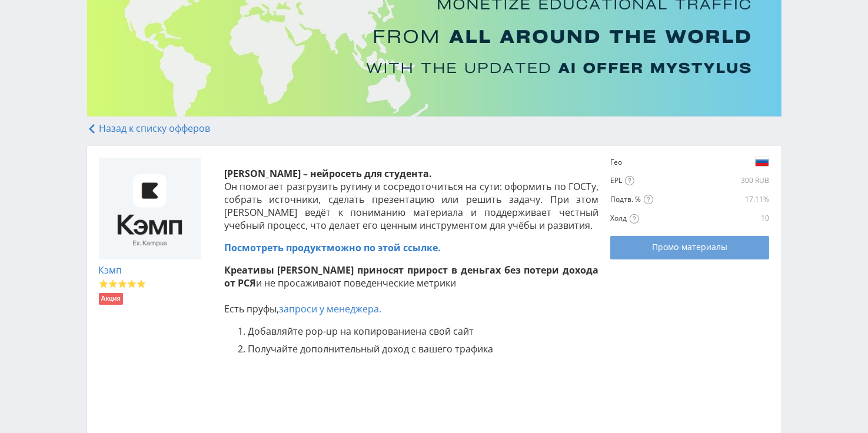 The width and height of the screenshot is (868, 433). What do you see at coordinates (629, 181) in the screenshot?
I see `div: EPL` at bounding box center [629, 181].